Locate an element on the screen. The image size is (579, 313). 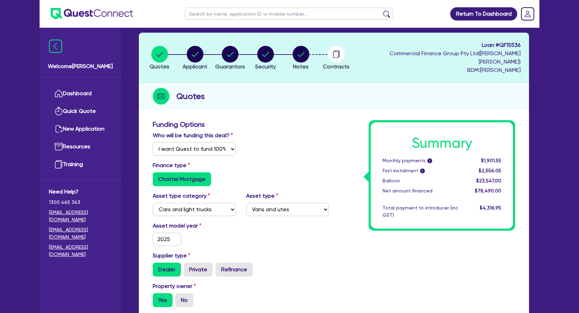
span: Contracts is located at coordinates (336, 66).